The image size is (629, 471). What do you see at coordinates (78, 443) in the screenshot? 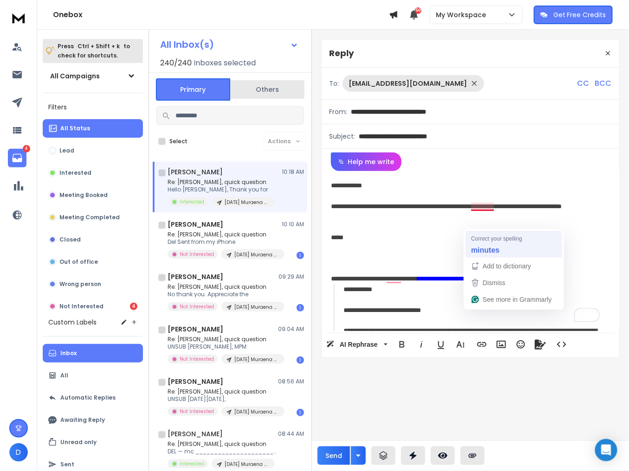
I see `p: Unread only` at bounding box center [78, 443].